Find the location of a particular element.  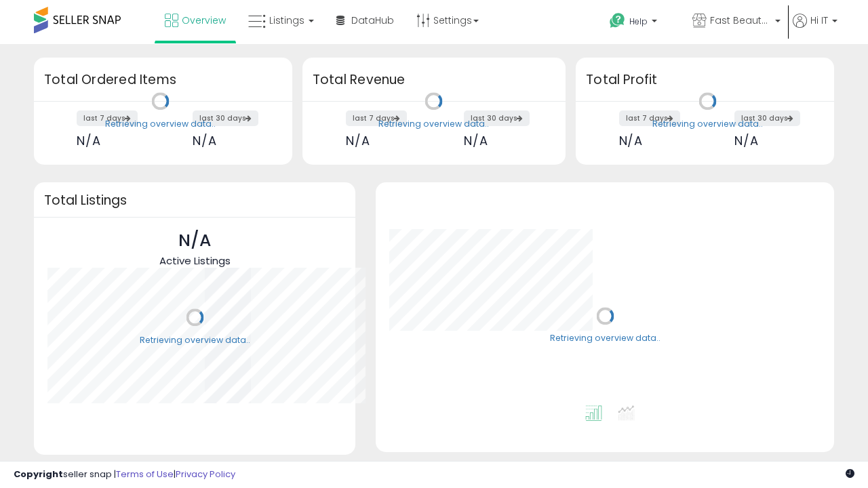

a: Privacy Policy is located at coordinates (206, 473).